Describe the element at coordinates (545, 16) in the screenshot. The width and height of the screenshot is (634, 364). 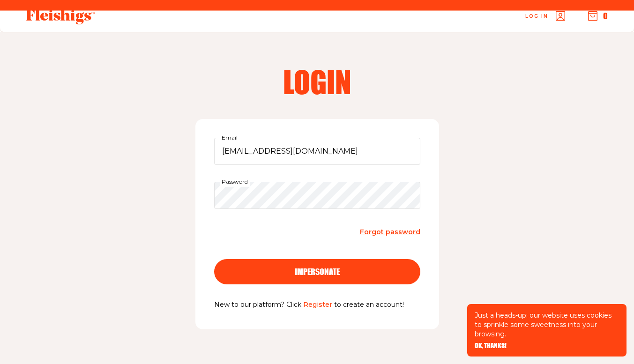
I see `a: Log in` at that location.